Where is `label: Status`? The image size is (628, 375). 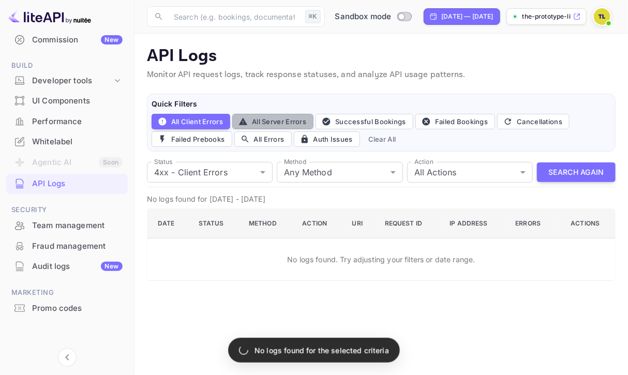
label: Status is located at coordinates (163, 161).